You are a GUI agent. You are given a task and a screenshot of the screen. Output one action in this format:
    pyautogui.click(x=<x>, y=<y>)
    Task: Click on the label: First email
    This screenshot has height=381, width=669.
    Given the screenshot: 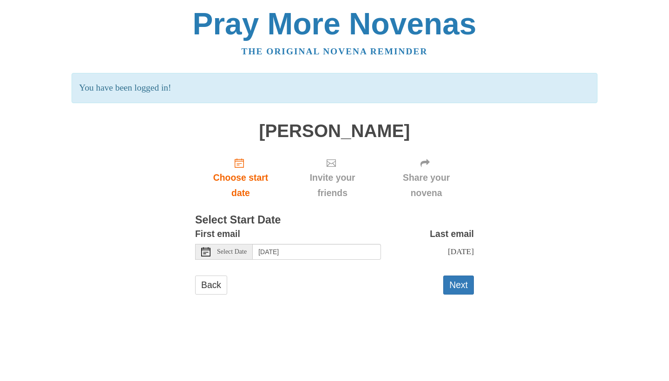 What is the action you would take?
    pyautogui.click(x=217, y=234)
    